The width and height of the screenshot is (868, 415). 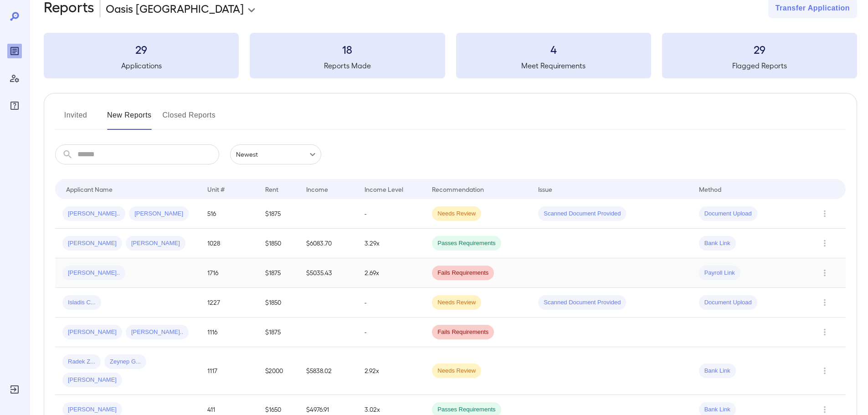 What do you see at coordinates (327, 273) in the screenshot?
I see `td: $5035.43` at bounding box center [327, 273].